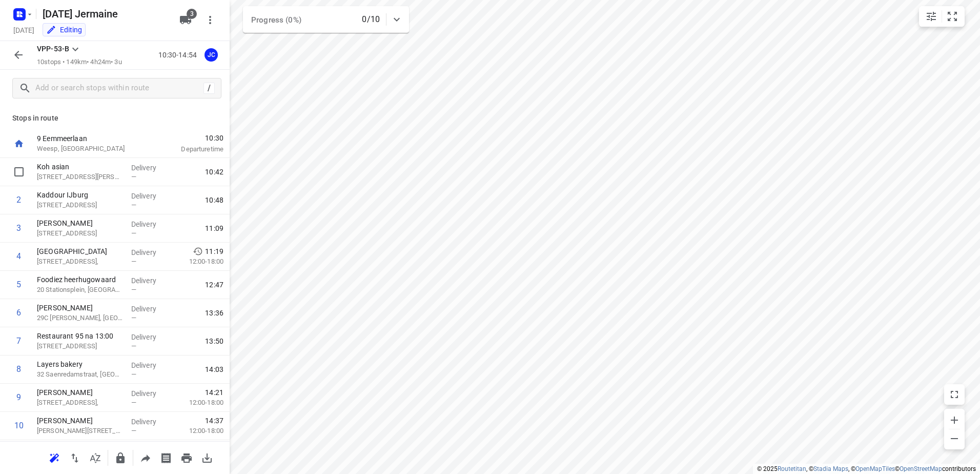 The height and width of the screenshot is (474, 980). What do you see at coordinates (53, 49) in the screenshot?
I see `p: VPP-53-B` at bounding box center [53, 49].